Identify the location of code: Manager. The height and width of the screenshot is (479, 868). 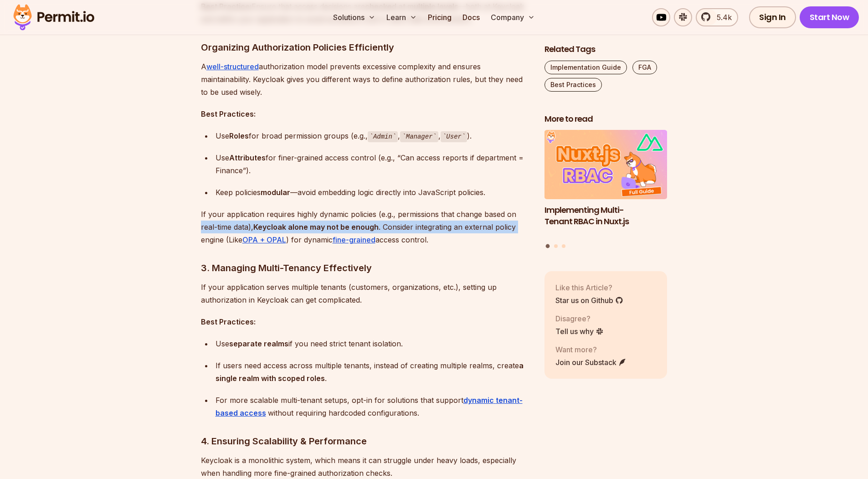
(419, 137).